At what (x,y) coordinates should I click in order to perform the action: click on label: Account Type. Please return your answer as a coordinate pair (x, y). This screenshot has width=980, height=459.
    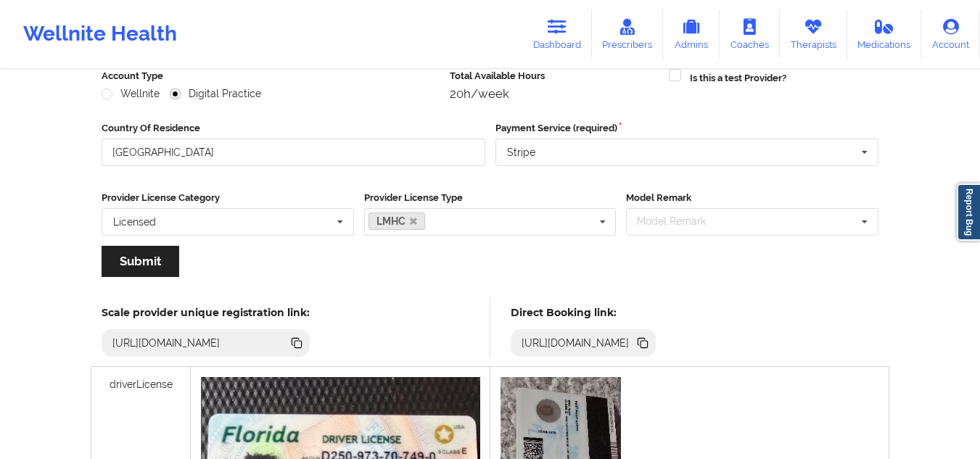
    Looking at the image, I should click on (270, 76).